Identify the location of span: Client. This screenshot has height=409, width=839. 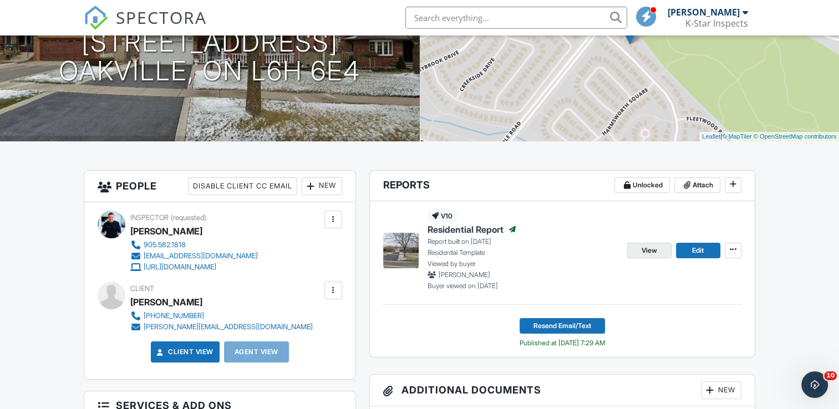
(142, 288).